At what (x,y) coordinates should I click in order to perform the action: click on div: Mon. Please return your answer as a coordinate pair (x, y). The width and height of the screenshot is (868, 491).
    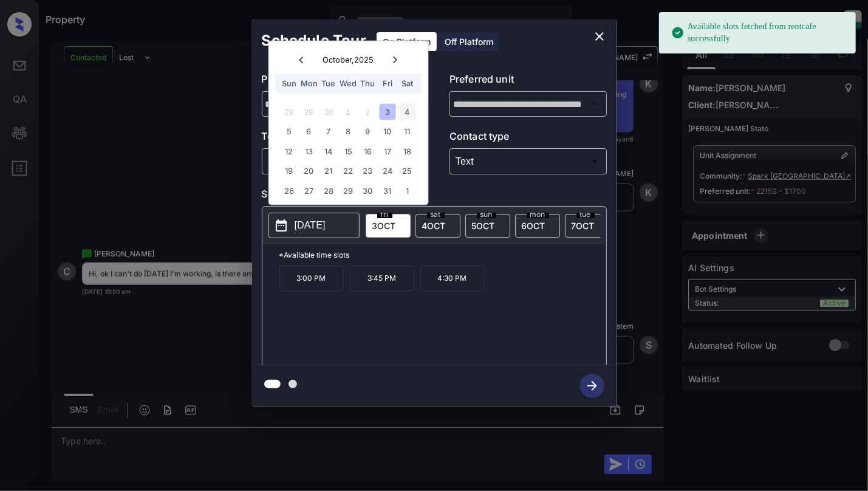
    Looking at the image, I should click on (309, 84).